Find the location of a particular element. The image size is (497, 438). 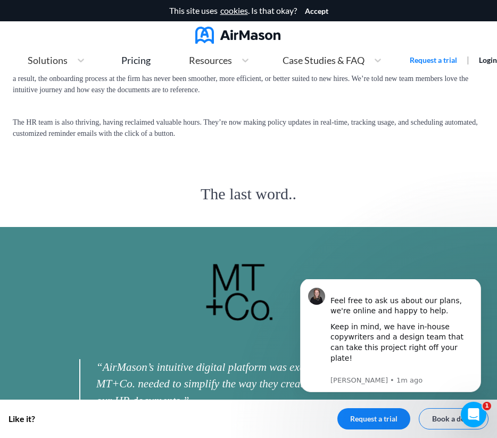

a: cookies is located at coordinates (234, 11).